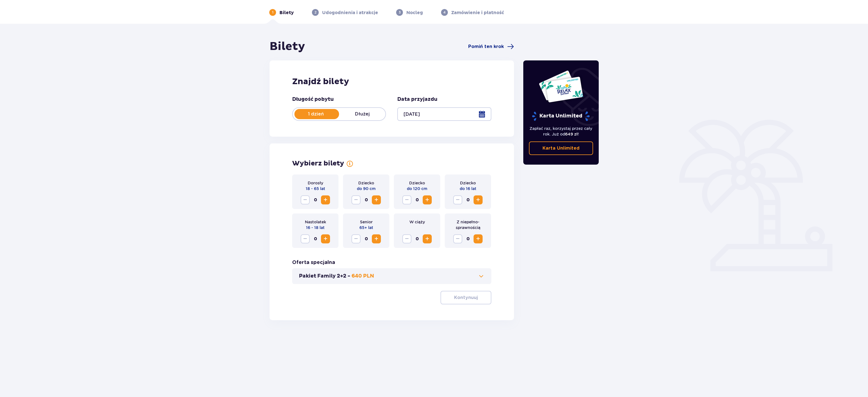 Image resolution: width=868 pixels, height=397 pixels. Describe the element at coordinates (417, 188) in the screenshot. I see `p: do 120 cm` at that location.